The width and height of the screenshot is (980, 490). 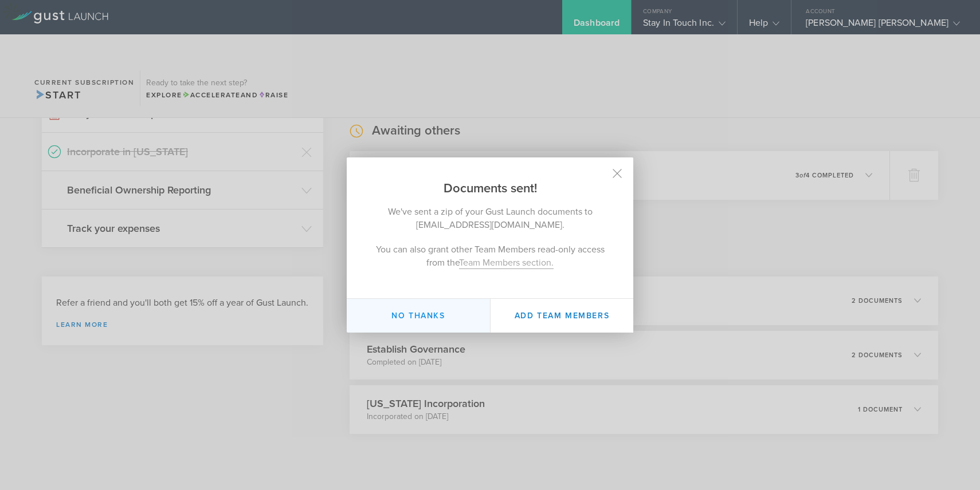 I want to click on a: Team Members section., so click(x=506, y=262).